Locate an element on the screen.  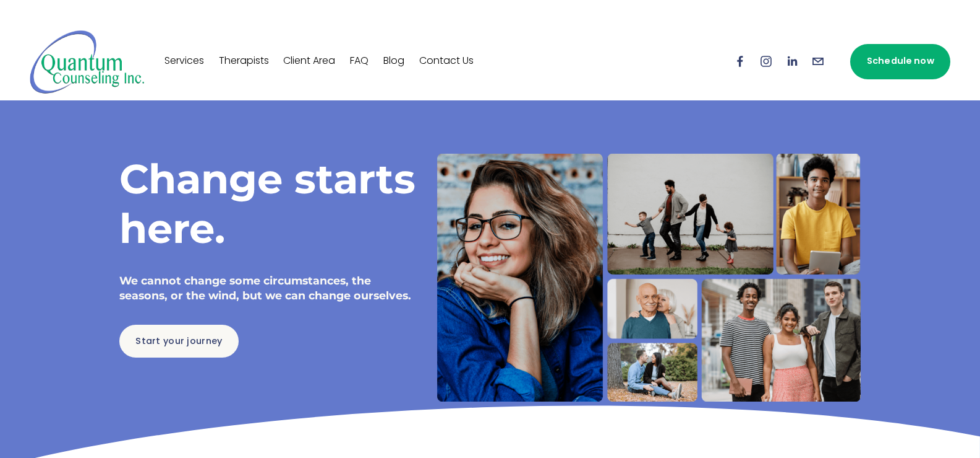
h4: We cannot change some circumstances, the seasons, or the wind, but we can change ourselves. is located at coordinates (267, 288).